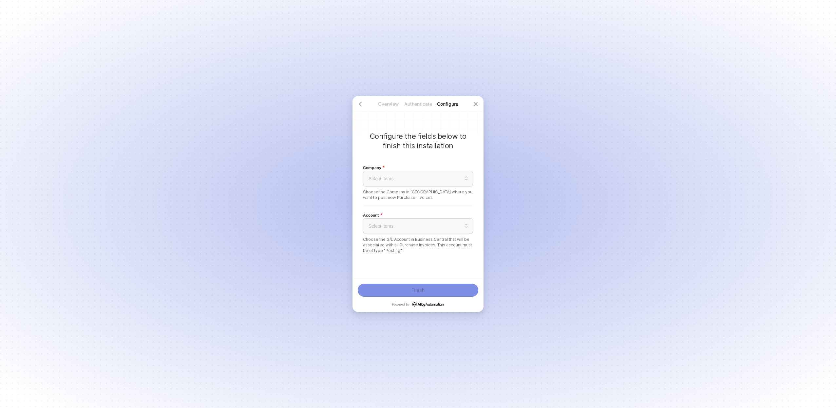 The width and height of the screenshot is (836, 408). What do you see at coordinates (373, 168) in the screenshot?
I see `span: Company` at bounding box center [373, 168].